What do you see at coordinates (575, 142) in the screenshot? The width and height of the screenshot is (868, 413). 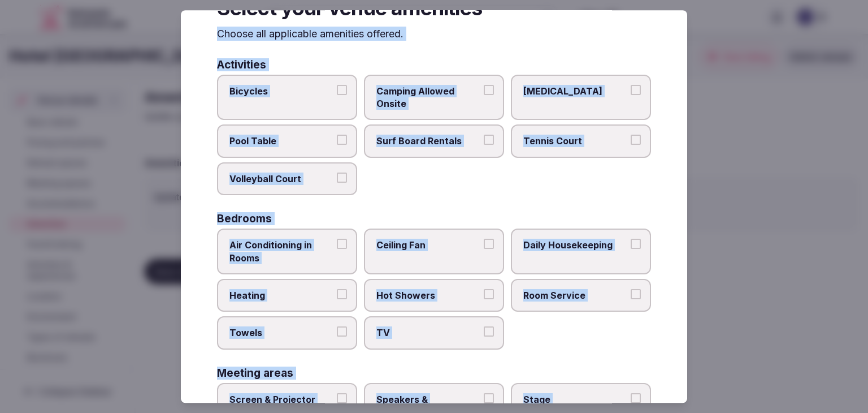 I see `span: Tennis Court` at bounding box center [575, 142].